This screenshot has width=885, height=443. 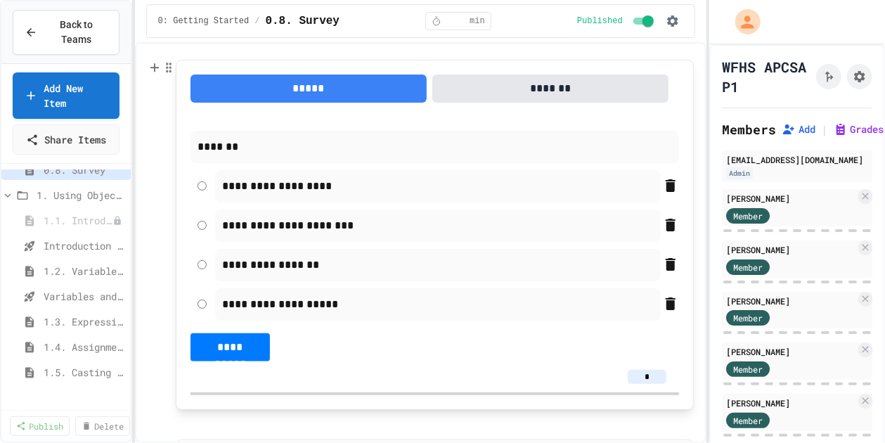 I want to click on span: Back to Teams, so click(x=77, y=32).